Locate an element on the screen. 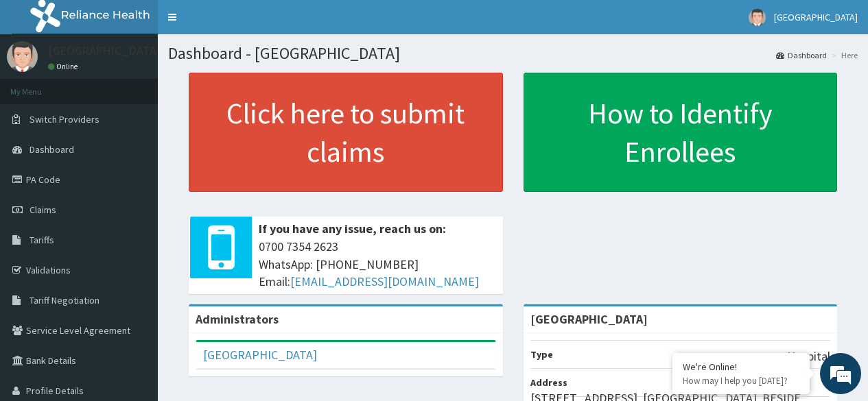  span: Switch Providers is located at coordinates (64, 119).